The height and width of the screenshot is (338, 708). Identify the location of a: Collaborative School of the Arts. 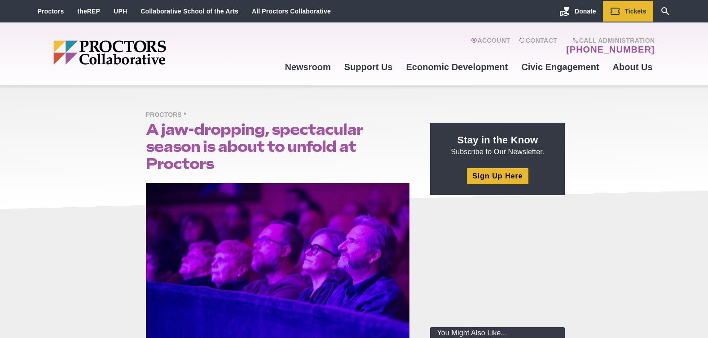
(189, 11).